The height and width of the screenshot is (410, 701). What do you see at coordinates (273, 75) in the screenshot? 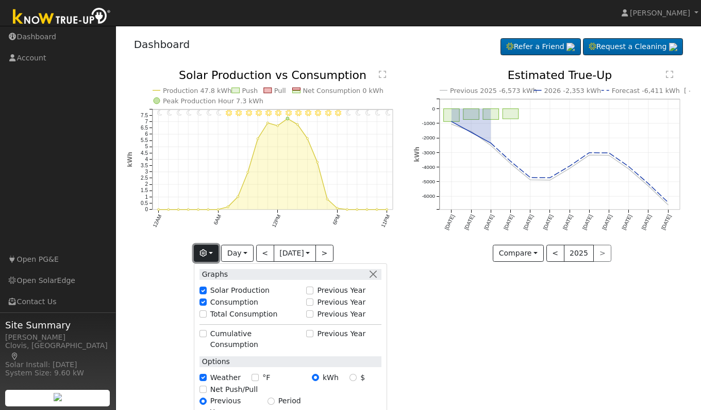
I see `text: Solar Production vs Consumption` at bounding box center [273, 75].